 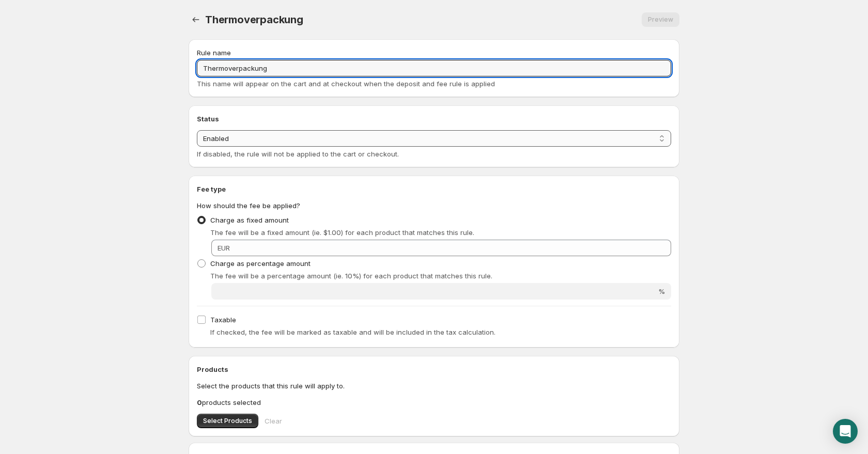 What do you see at coordinates (342, 232) in the screenshot?
I see `span: The fee will be a fixed amount (ie. $1.00) for each product that matches this rule.` at bounding box center [342, 232].